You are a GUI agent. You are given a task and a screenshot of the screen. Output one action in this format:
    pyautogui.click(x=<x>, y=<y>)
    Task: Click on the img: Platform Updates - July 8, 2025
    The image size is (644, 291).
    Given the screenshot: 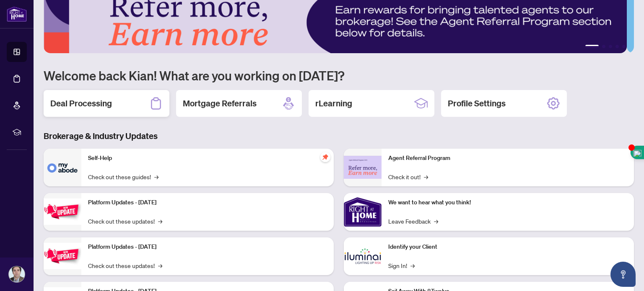 What is the action you would take?
    pyautogui.click(x=63, y=256)
    